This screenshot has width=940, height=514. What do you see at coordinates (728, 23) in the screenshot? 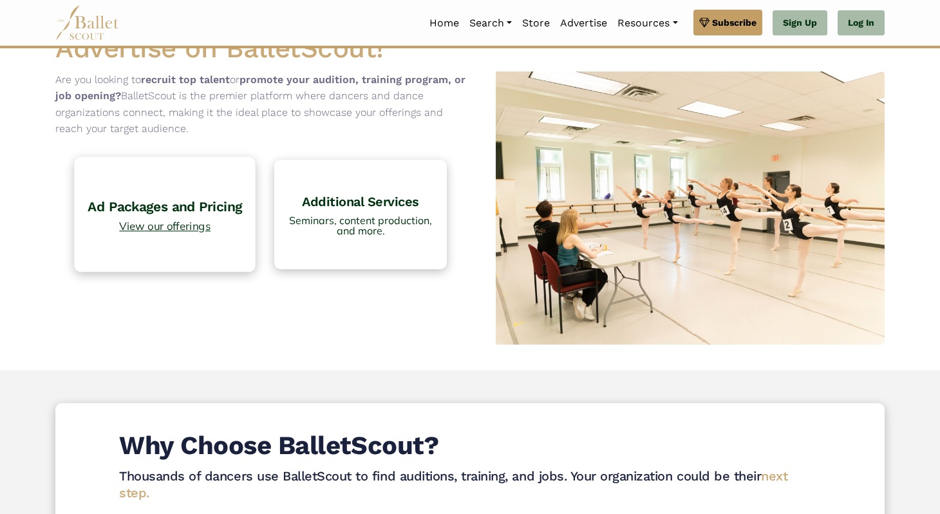
I see `a: Subscribe` at bounding box center [728, 23].